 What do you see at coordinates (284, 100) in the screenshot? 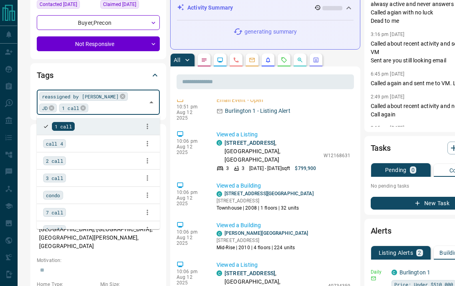
I see `p: Email Event - Open` at bounding box center [284, 100].